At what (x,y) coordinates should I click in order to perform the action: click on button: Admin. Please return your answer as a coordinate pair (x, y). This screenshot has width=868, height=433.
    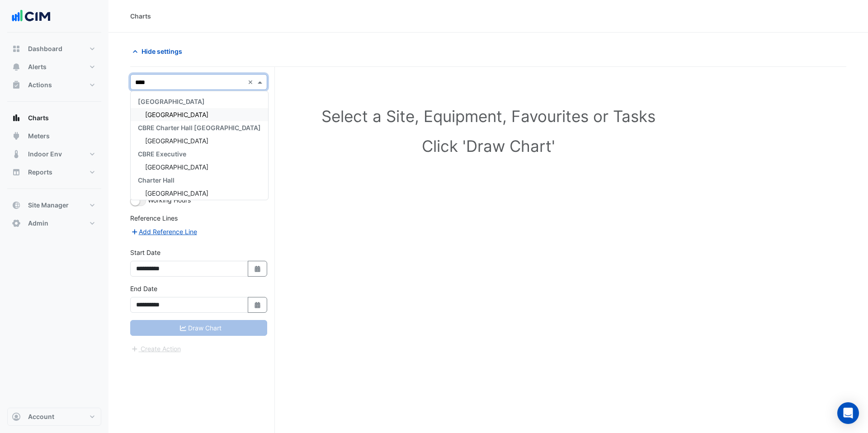
    Looking at the image, I should click on (54, 223).